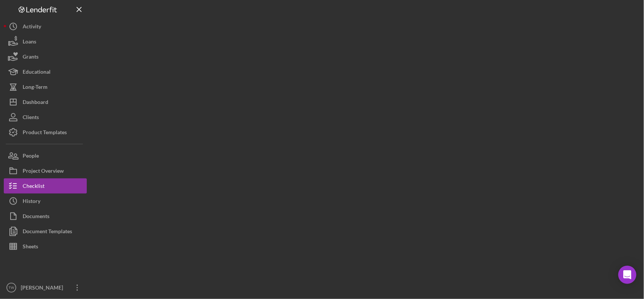 This screenshot has height=299, width=644. Describe the element at coordinates (45, 87) in the screenshot. I see `button: Long-Term` at that location.